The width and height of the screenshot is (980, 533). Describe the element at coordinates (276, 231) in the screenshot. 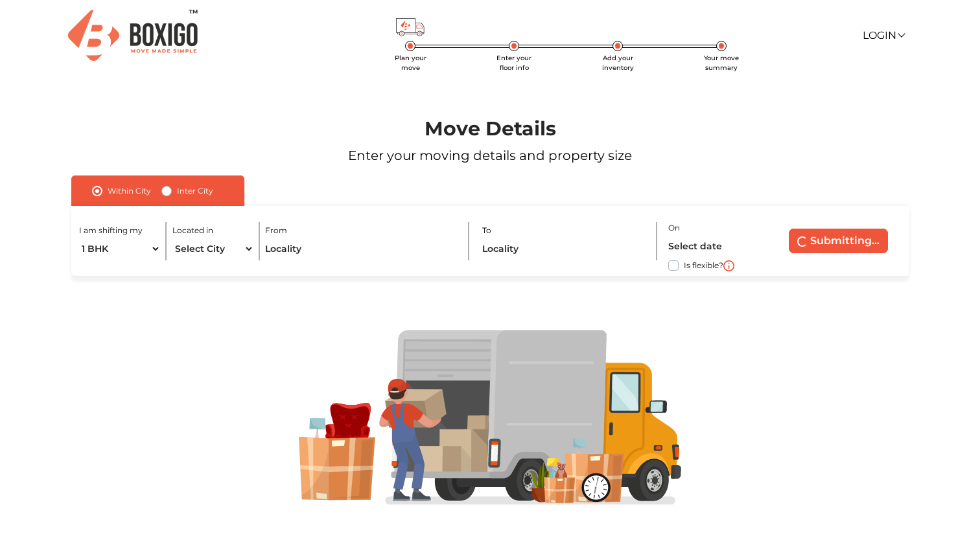

I see `label: From` at that location.